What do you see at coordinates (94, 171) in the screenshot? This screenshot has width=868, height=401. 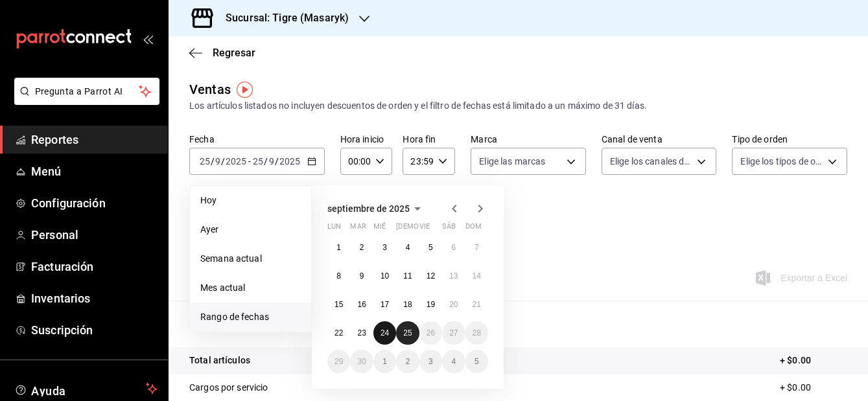 I see `span: Menú` at bounding box center [94, 171].